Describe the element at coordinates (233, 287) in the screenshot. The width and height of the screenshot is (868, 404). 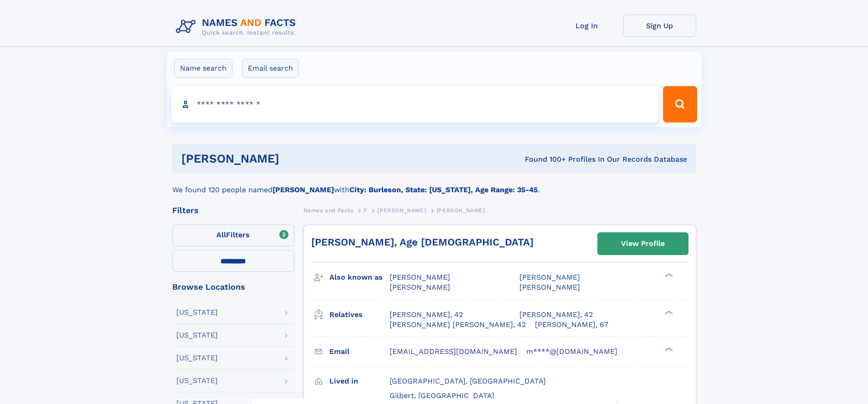
I see `div: Browse Locations` at that location.